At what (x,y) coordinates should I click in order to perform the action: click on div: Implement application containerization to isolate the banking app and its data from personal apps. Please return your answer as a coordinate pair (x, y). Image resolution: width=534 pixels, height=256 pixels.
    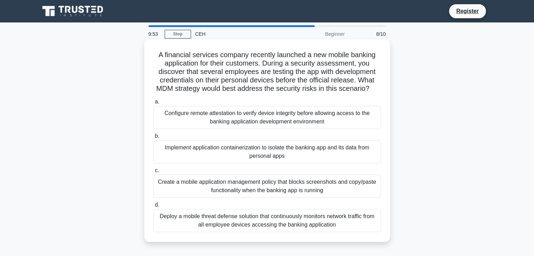
    Looking at the image, I should click on (267, 152).